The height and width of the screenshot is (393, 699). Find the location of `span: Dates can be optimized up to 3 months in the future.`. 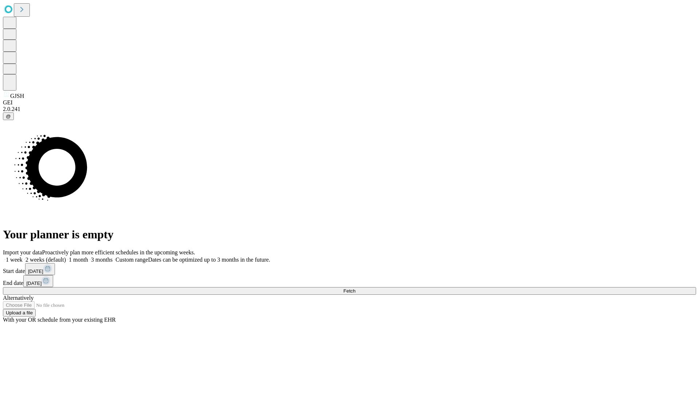

span: Dates can be optimized up to 3 months in the future. is located at coordinates (209, 260).